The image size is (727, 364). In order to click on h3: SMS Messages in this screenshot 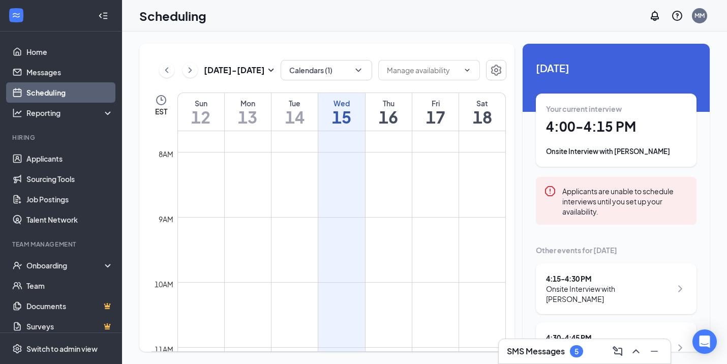, I will do `click(536, 351)`.